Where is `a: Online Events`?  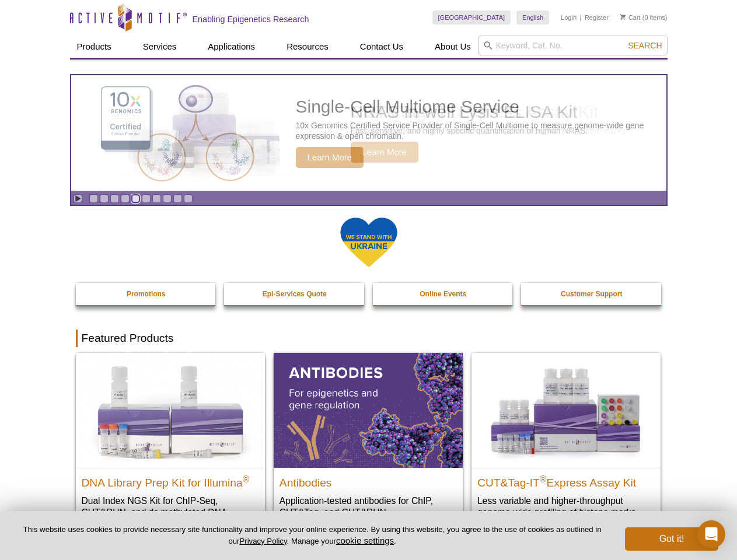
a: Online Events is located at coordinates (443, 294).